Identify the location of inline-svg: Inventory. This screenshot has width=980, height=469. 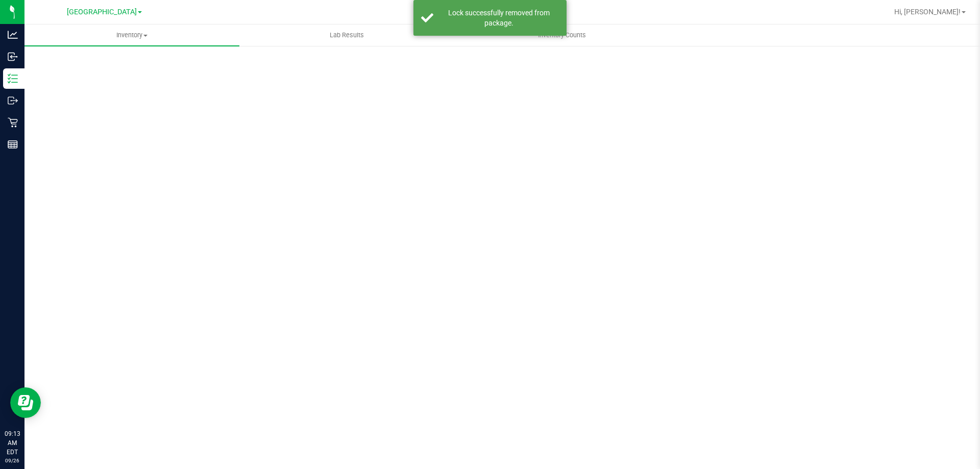
(13, 79).